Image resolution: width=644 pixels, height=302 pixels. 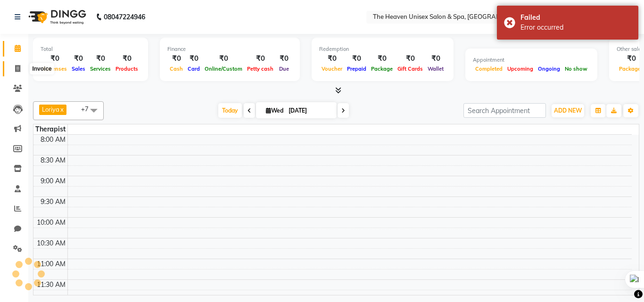 I want to click on span: Gift Cards, so click(x=410, y=69).